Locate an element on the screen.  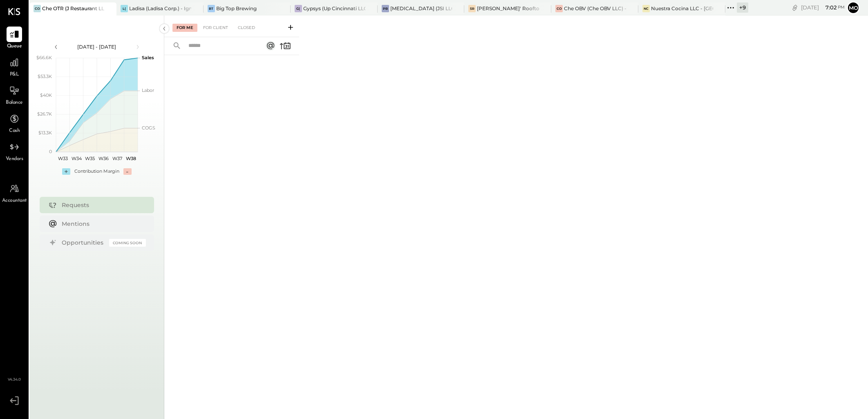
div: For Client is located at coordinates (215, 28).